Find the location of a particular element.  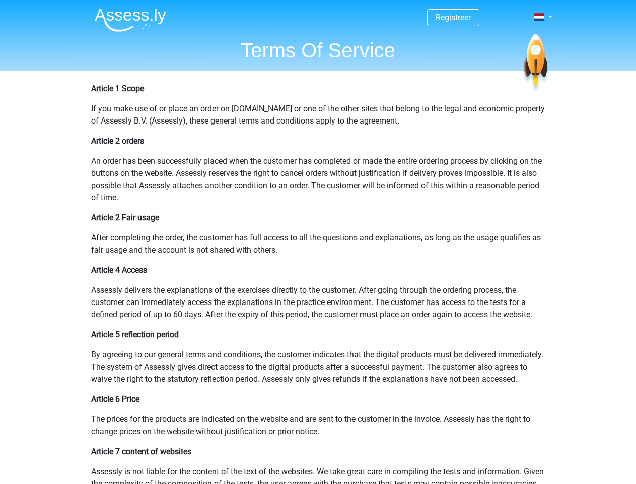

p: After completing the order, the customer has full access to all the questions and explanations, a... is located at coordinates (318, 244).